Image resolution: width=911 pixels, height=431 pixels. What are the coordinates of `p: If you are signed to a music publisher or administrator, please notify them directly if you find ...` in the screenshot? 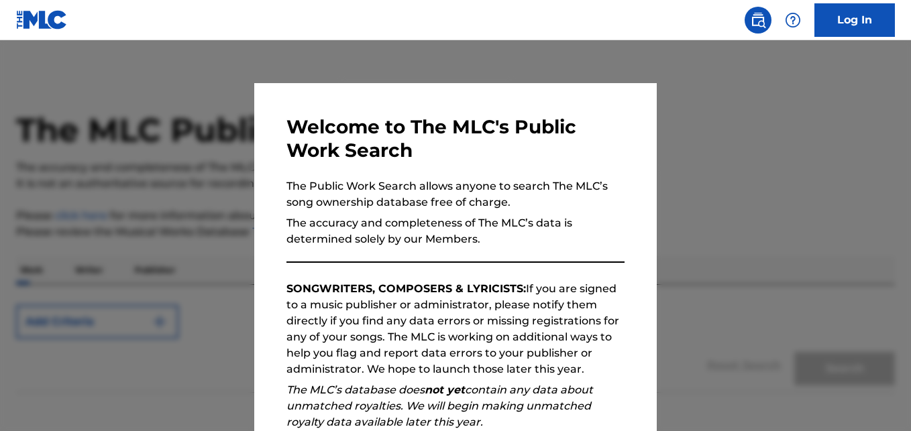 It's located at (456, 329).